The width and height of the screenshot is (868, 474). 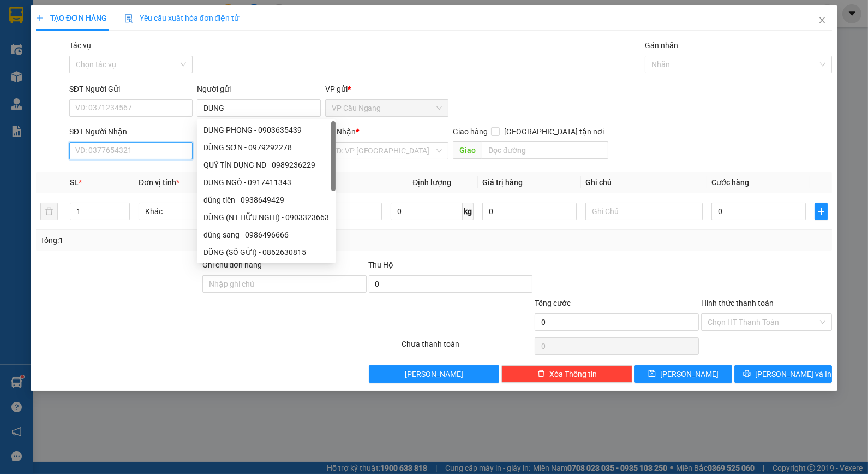 What do you see at coordinates (644, 211) in the screenshot?
I see `input: Ghi Chú` at bounding box center [644, 211].